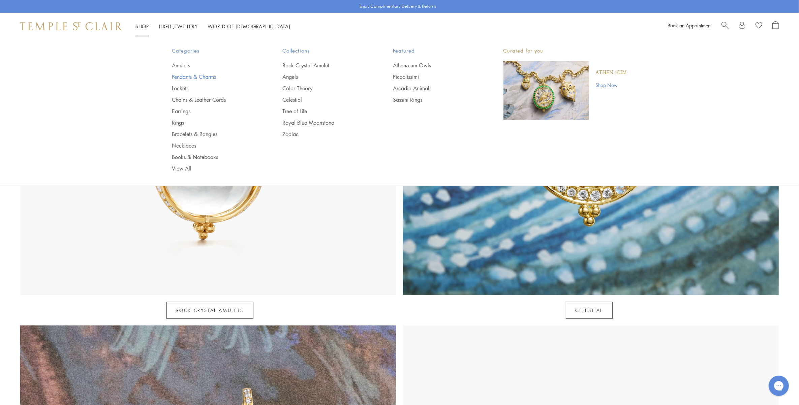 The width and height of the screenshot is (799, 405). I want to click on span: Featured, so click(435, 51).